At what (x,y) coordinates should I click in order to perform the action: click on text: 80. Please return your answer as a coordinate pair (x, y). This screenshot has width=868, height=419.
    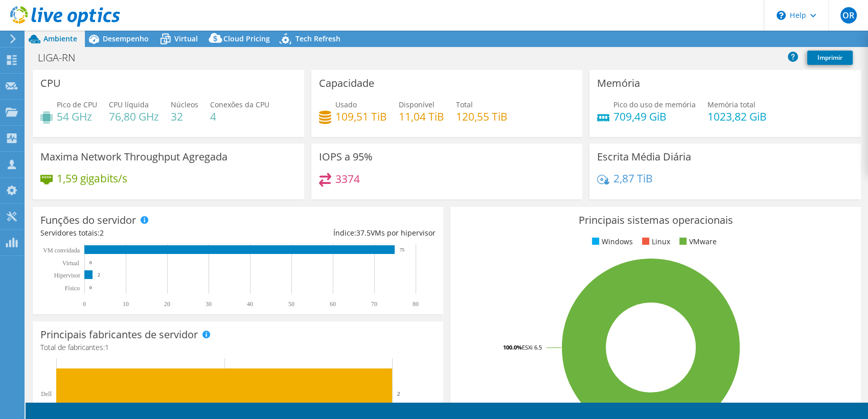
    Looking at the image, I should click on (416, 304).